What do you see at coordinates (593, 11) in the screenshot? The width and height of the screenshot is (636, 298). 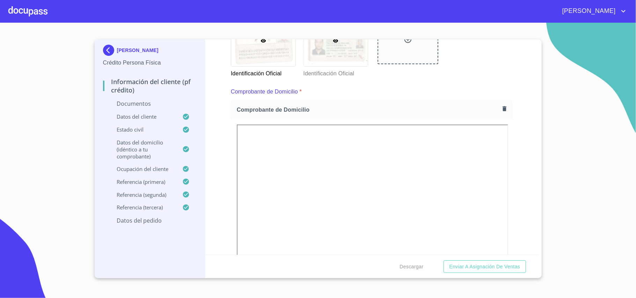 I see `button: account of current user` at bounding box center [593, 11].